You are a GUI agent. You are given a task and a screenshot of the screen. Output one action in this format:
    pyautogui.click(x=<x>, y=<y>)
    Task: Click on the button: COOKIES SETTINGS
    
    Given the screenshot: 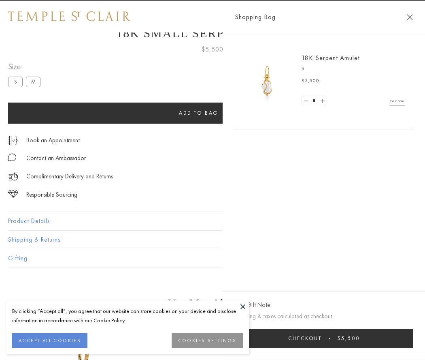 What is the action you would take?
    pyautogui.click(x=207, y=340)
    